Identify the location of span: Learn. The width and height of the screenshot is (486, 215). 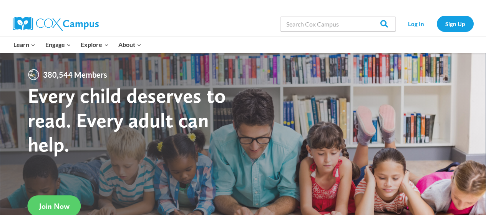
(24, 45).